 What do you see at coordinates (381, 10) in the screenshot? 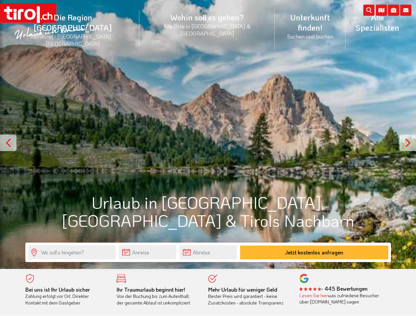
I see `i: Karte öffnen` at bounding box center [381, 10].